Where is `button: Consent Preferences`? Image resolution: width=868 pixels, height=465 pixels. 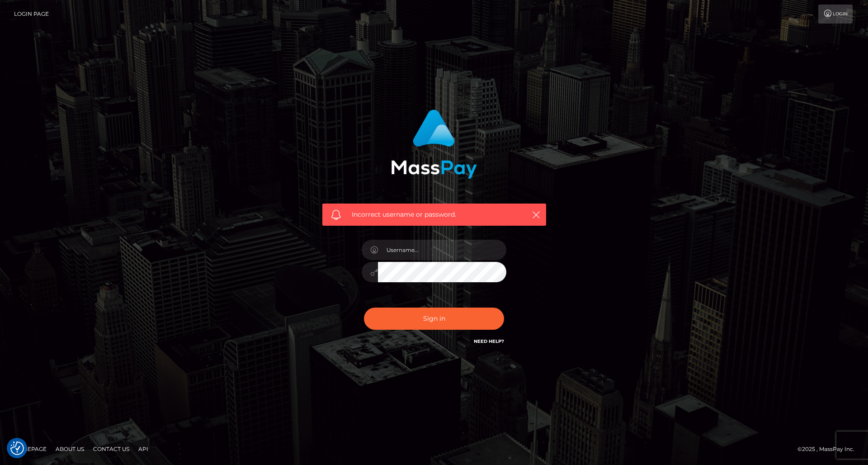 button: Consent Preferences is located at coordinates (17, 448).